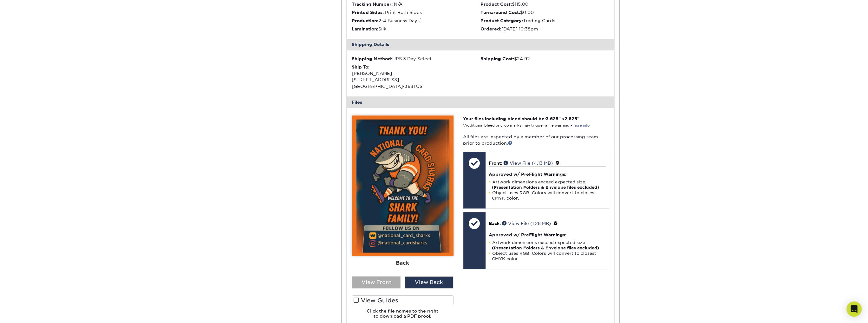 The height and width of the screenshot is (323, 868). What do you see at coordinates (480, 102) in the screenshot?
I see `div: Files` at bounding box center [480, 102].